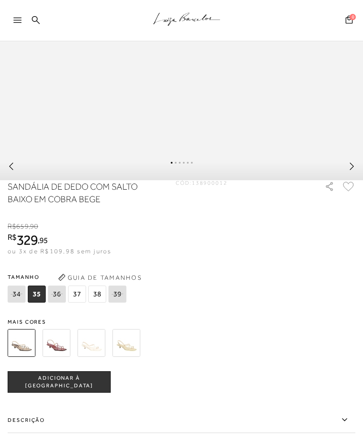 Image resolution: width=363 pixels, height=438 pixels. Describe the element at coordinates (210, 183) in the screenshot. I see `span: 138900012` at that location.